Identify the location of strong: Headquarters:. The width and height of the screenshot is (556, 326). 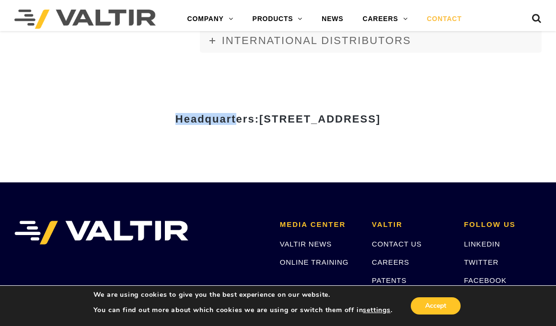
(278, 119).